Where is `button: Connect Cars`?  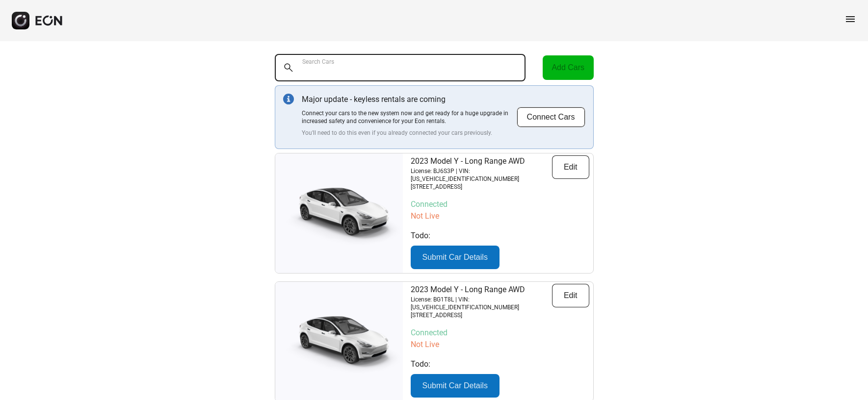 button: Connect Cars is located at coordinates (551, 117).